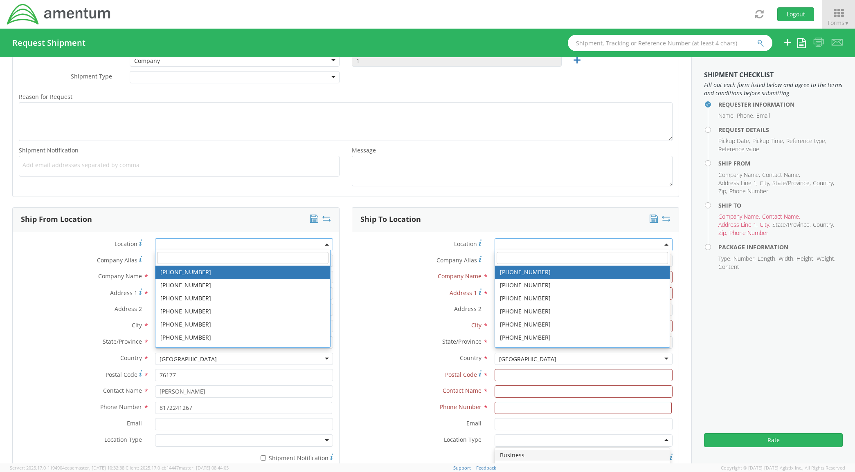 The height and width of the screenshot is (472, 855). Describe the element at coordinates (364, 150) in the screenshot. I see `span: Message` at that location.